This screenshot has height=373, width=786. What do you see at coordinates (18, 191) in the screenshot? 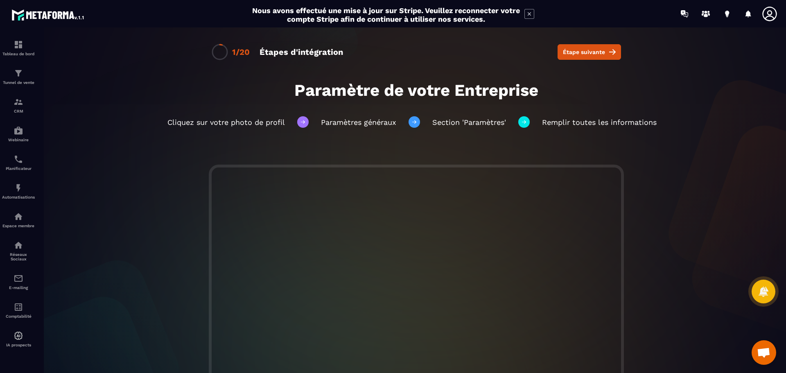
I see `a: automationsautomationsAutomatisations` at bounding box center [18, 191].